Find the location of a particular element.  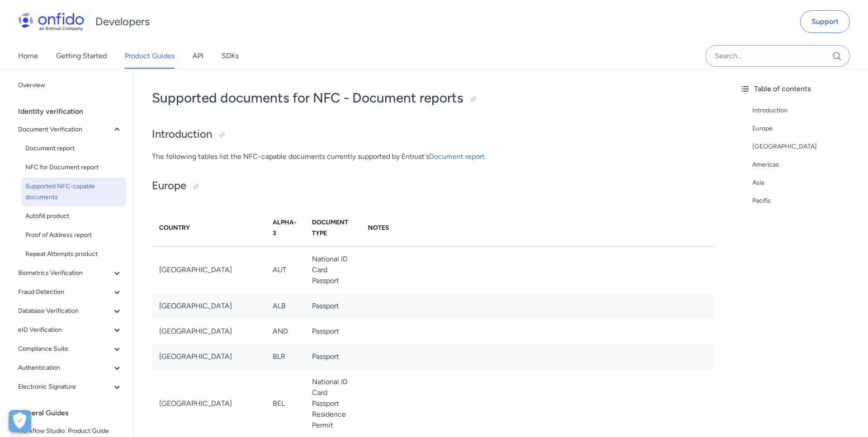

div: General Guides is located at coordinates (74, 413).